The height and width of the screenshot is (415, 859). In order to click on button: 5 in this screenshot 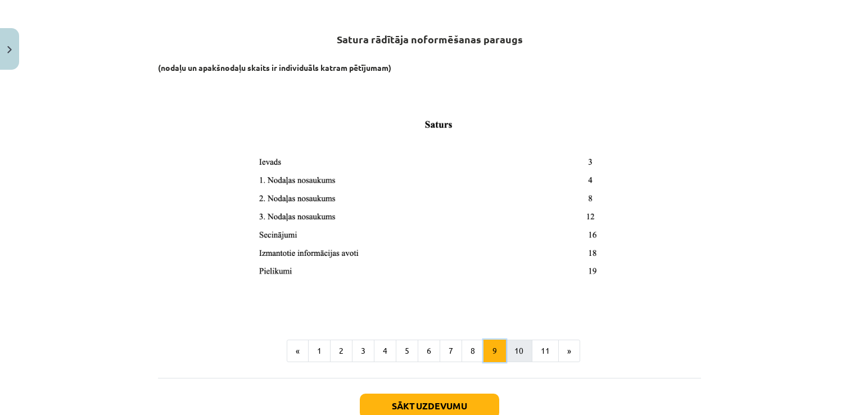, I will do `click(407, 351)`.